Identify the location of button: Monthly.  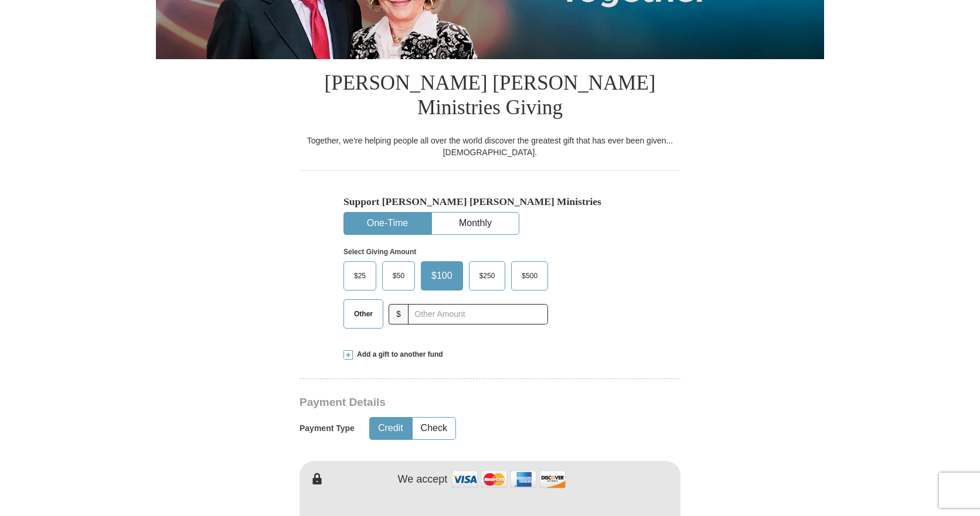
(475, 223).